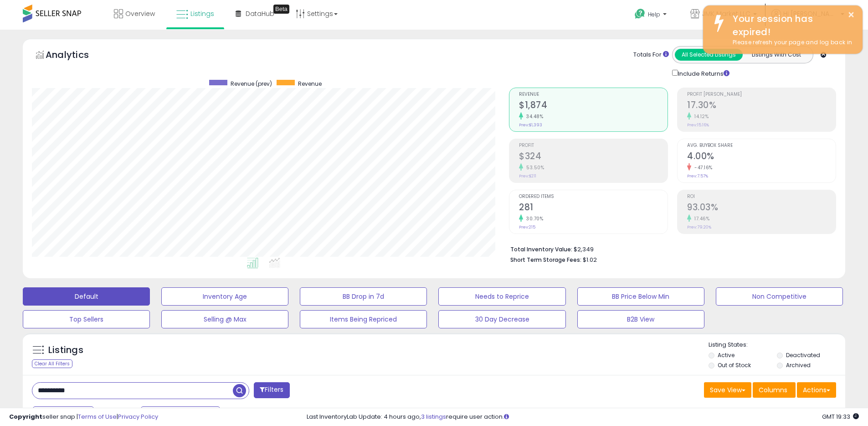 The width and height of the screenshot is (868, 426). What do you see at coordinates (251, 84) in the screenshot?
I see `span: Revenue (prev)` at bounding box center [251, 84].